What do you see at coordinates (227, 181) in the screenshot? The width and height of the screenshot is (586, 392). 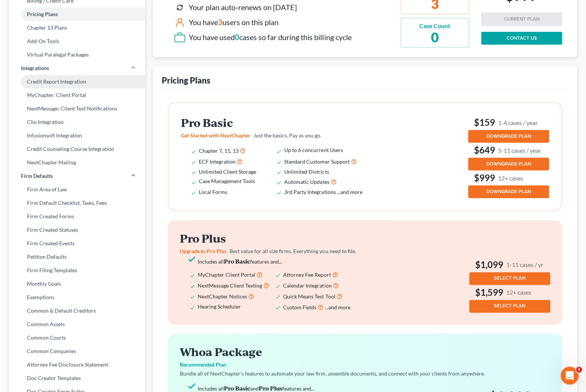 I see `span: Case Management Tools` at bounding box center [227, 181].